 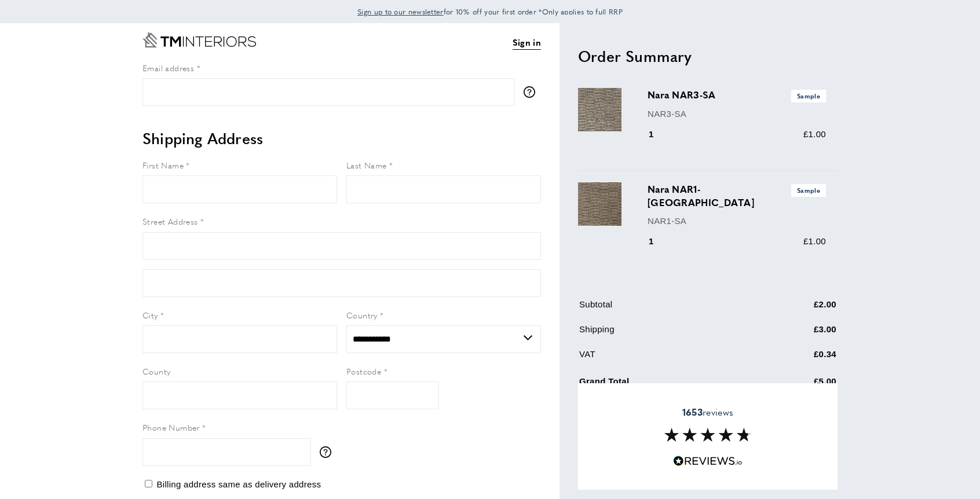 What do you see at coordinates (367, 165) in the screenshot?
I see `span: Last Name` at bounding box center [367, 165].